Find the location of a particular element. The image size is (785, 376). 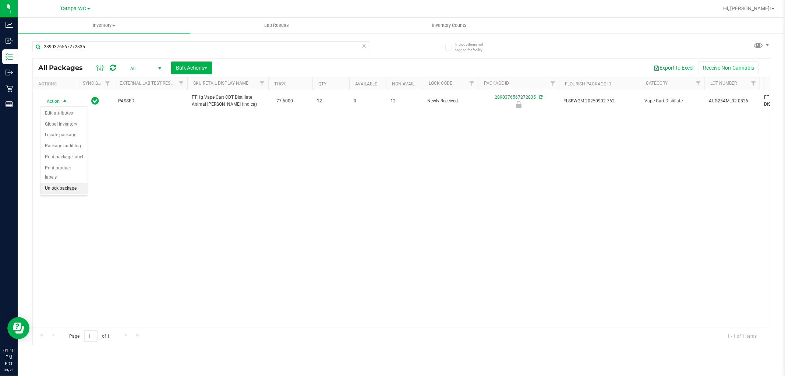

a: Category is located at coordinates (657, 83).